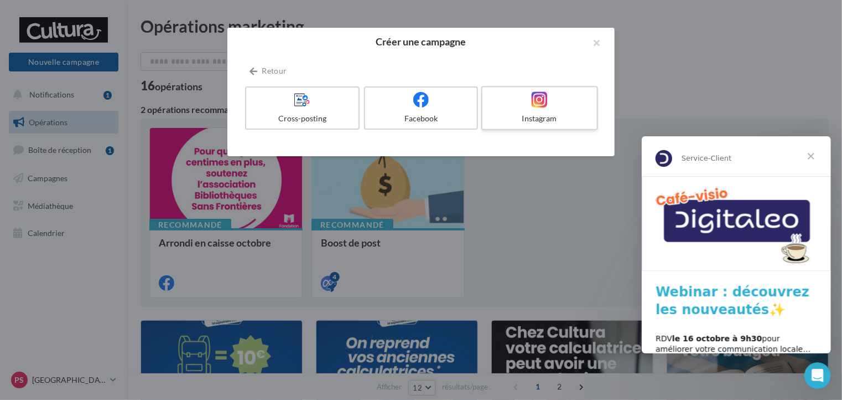 This screenshot has height=400, width=842. Describe the element at coordinates (65, 22) in the screenshot. I see `span: Service-Client` at that location.